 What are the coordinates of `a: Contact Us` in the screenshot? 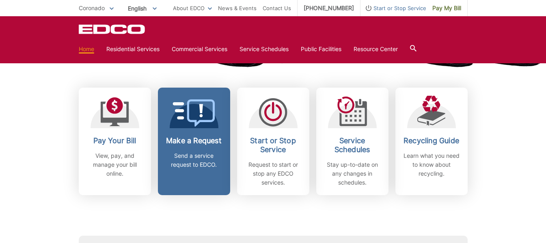 It's located at (277, 8).